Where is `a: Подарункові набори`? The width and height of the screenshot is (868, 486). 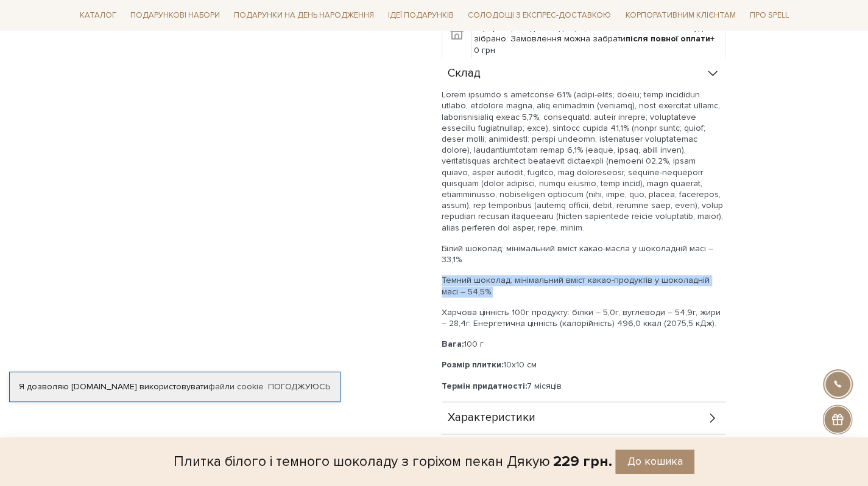
a: Подарункові набори is located at coordinates (174, 16).